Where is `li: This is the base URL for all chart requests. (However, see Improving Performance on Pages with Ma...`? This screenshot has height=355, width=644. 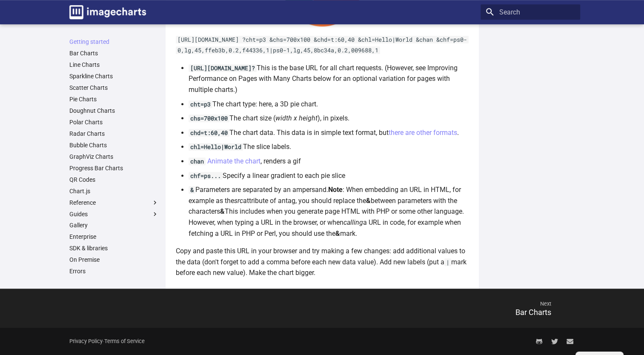 li: This is the base URL for all chart requests. (However, see Improving Performance on Pages with Ma... is located at coordinates (328, 78).